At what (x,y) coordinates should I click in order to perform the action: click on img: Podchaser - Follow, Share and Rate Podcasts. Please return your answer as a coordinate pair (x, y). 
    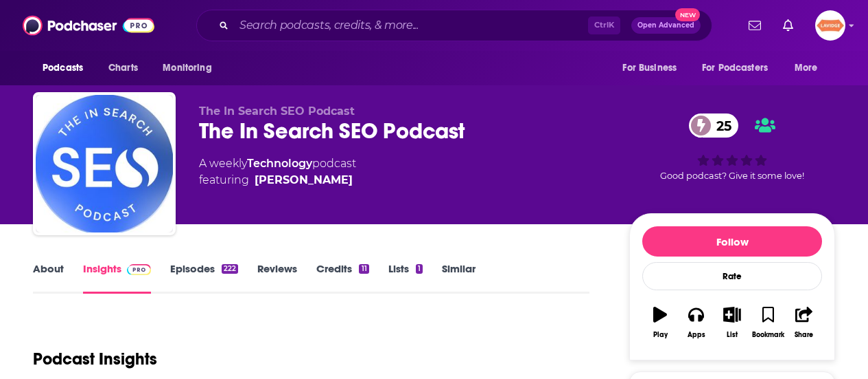
    Looking at the image, I should click on (88, 25).